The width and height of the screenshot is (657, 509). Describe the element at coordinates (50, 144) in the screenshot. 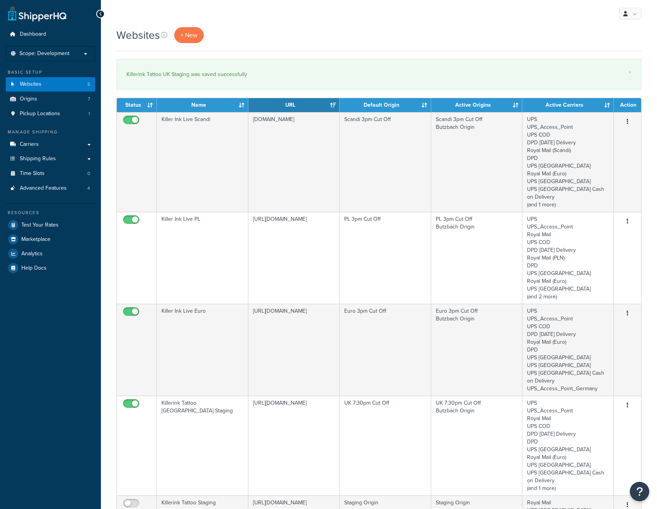

I see `a: Carriers` at that location.